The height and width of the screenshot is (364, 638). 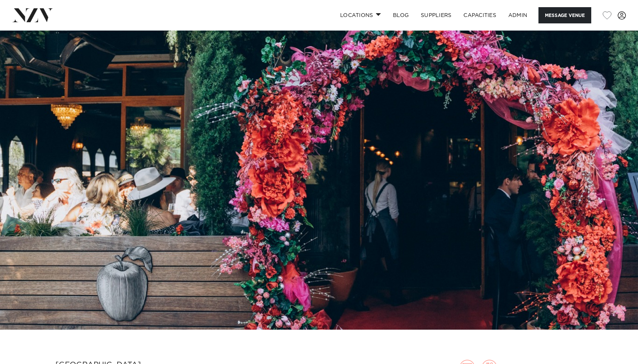 What do you see at coordinates (361, 15) in the screenshot?
I see `a: Locations` at bounding box center [361, 15].